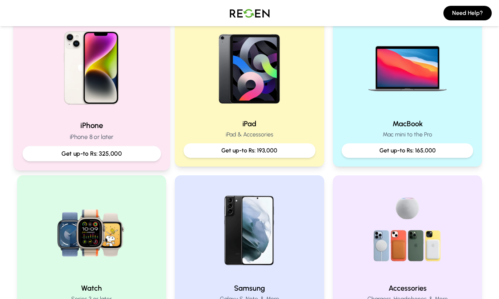 This screenshot has height=299, width=499. What do you see at coordinates (92, 230) in the screenshot?
I see `img: Watch` at bounding box center [92, 230].